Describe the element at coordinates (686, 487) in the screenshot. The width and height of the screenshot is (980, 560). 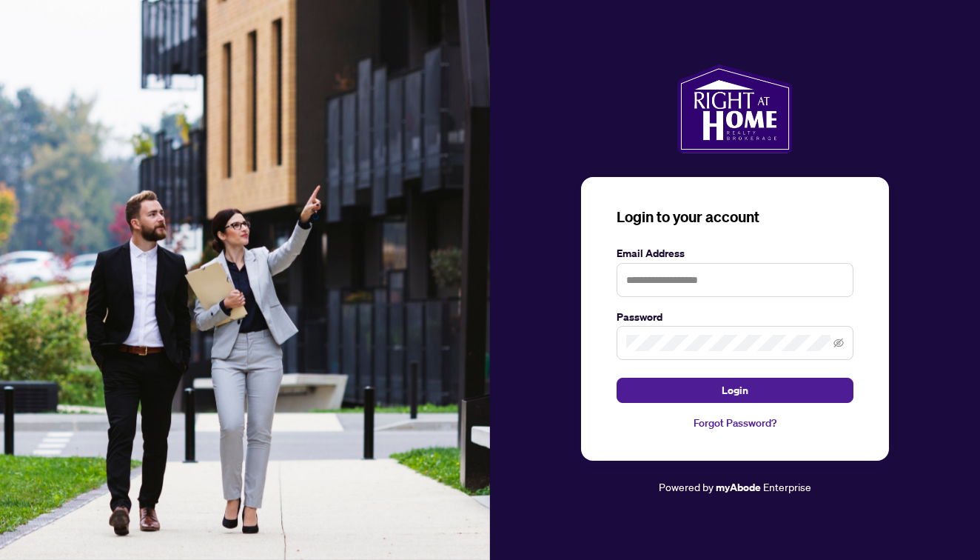
I see `span: Powered by` at that location.